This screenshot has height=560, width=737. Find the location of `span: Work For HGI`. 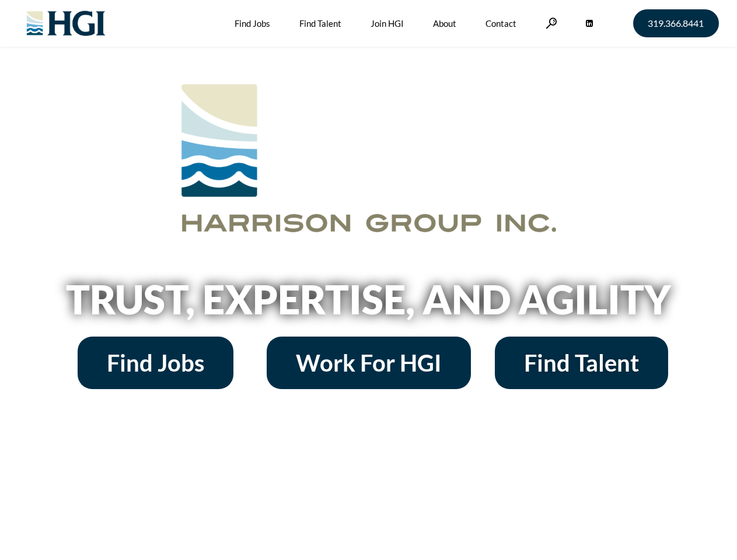

span: Work For HGI is located at coordinates (369, 363).